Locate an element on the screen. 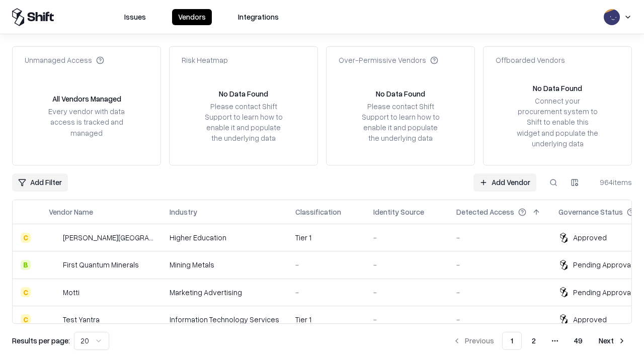  div: First Quantum Minerals is located at coordinates (101, 265).